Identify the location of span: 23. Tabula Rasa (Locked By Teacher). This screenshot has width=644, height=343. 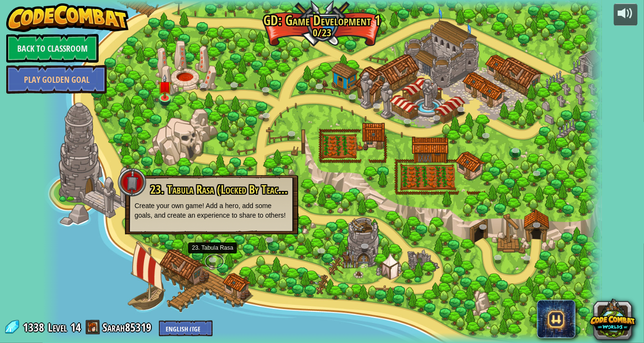
(222, 190).